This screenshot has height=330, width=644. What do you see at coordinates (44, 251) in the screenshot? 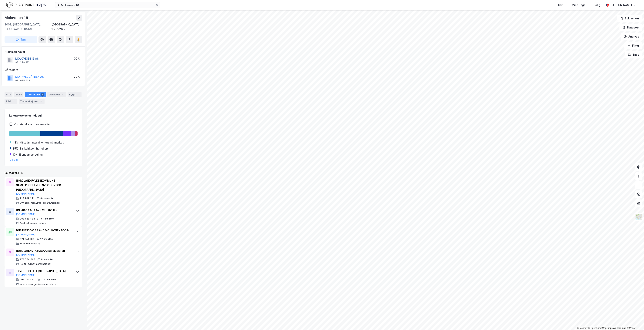
I see `div: NORDLAND STATSADVOKATEMBETER` at bounding box center [44, 251].